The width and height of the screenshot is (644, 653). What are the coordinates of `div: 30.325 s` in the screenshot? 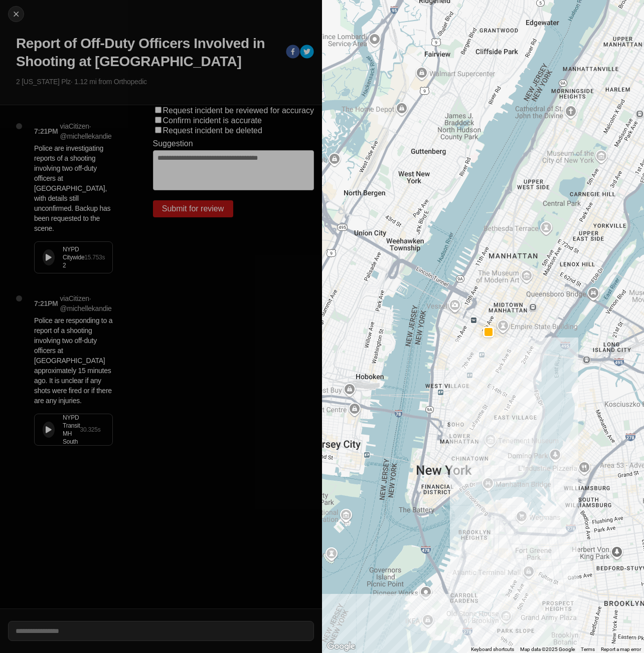 It's located at (90, 430).